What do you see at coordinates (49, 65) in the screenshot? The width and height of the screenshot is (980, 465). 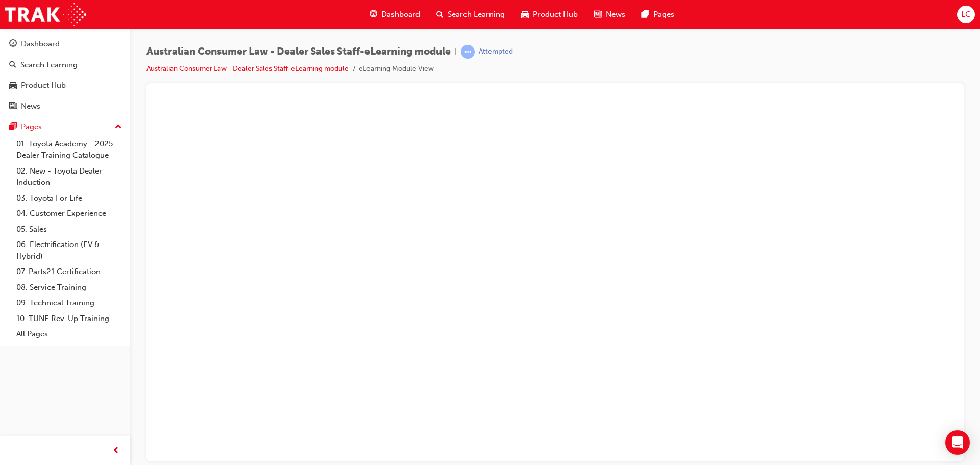 I see `div: Search Learning` at bounding box center [49, 65].